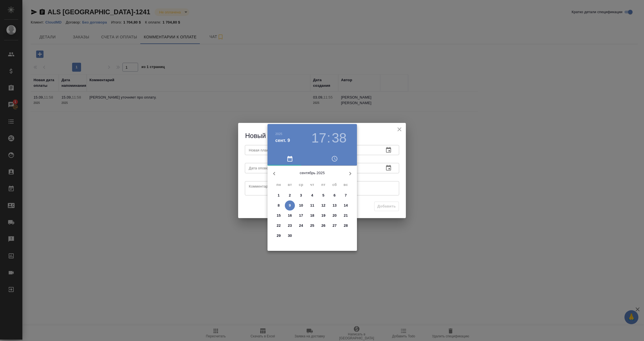  Describe the element at coordinates (290, 195) in the screenshot. I see `button: 2` at that location.